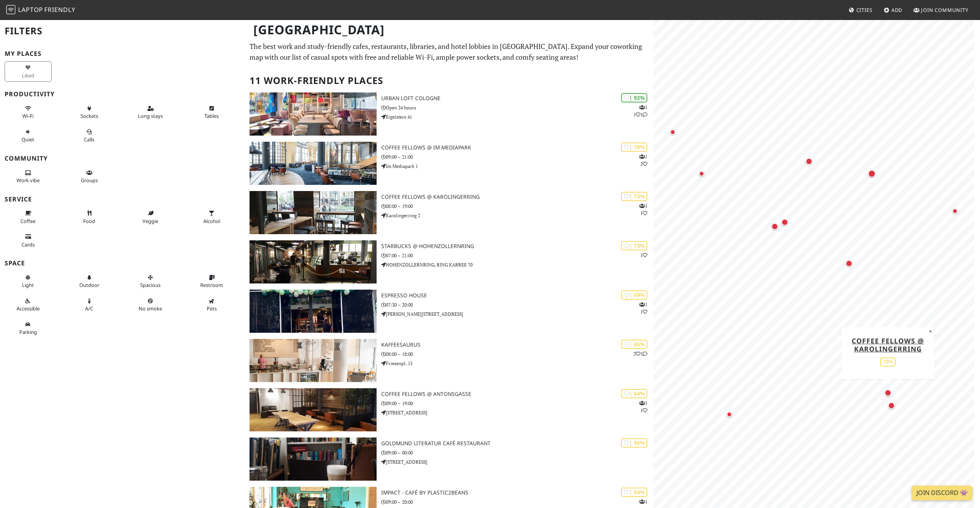 The height and width of the screenshot is (508, 980). I want to click on span: Join Community, so click(944, 10).